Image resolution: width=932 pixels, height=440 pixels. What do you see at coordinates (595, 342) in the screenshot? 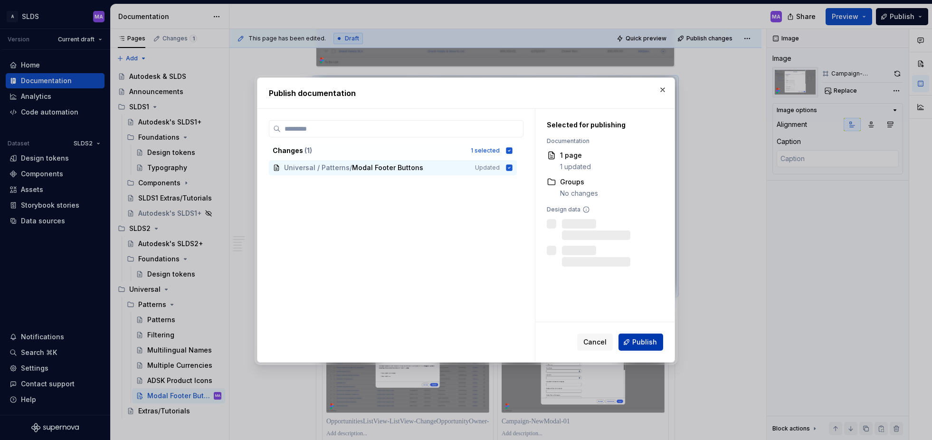
I see `button: Cancel` at bounding box center [595, 342].